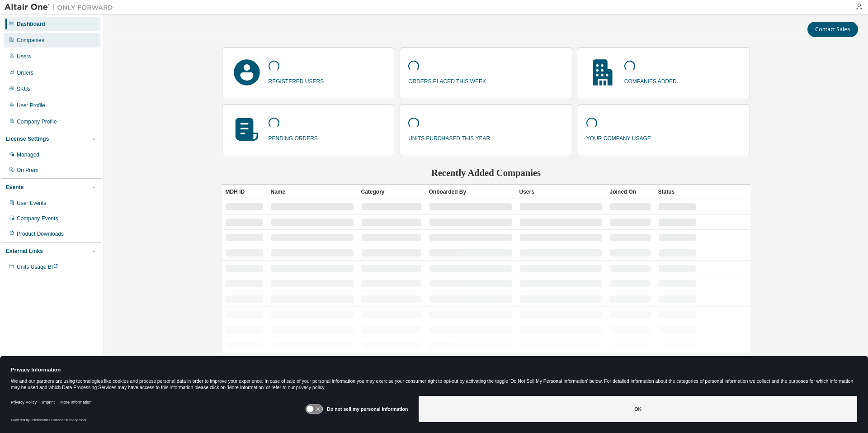  Describe the element at coordinates (449, 137) in the screenshot. I see `p: units purchased this year` at that location.